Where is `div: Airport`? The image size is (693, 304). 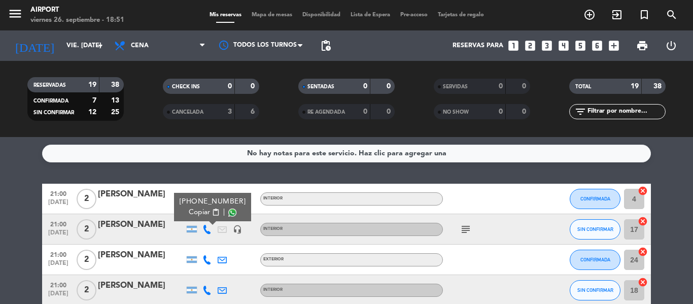 div: Airport is located at coordinates (77, 10).